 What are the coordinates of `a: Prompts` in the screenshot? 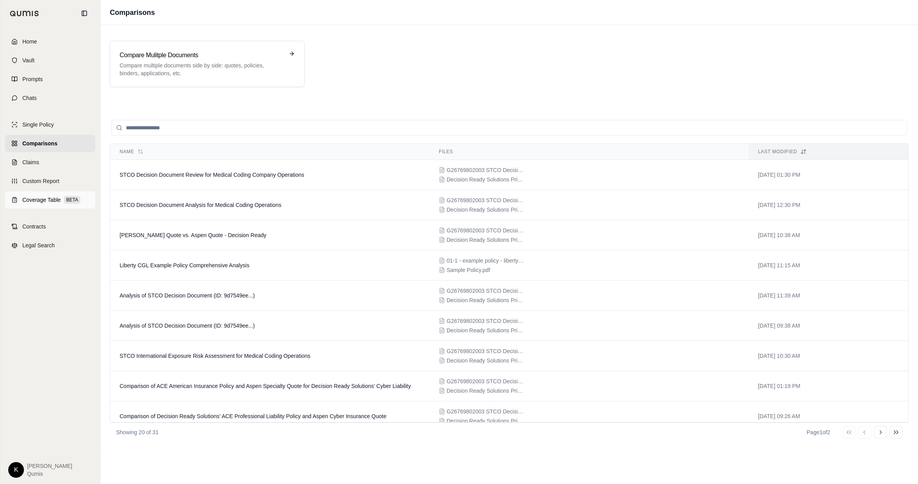 It's located at (50, 79).